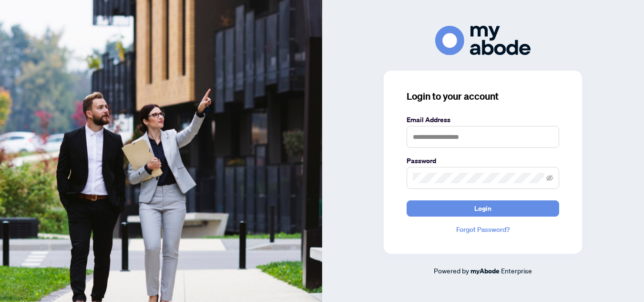  What do you see at coordinates (483, 161) in the screenshot?
I see `label: Password` at bounding box center [483, 161].